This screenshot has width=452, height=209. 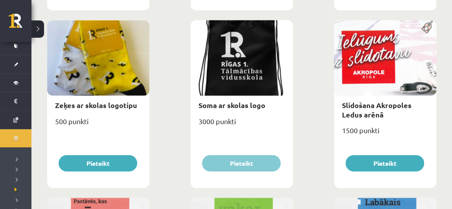 What do you see at coordinates (242, 125) in the screenshot?
I see `div: 3000 punkti` at bounding box center [242, 125].